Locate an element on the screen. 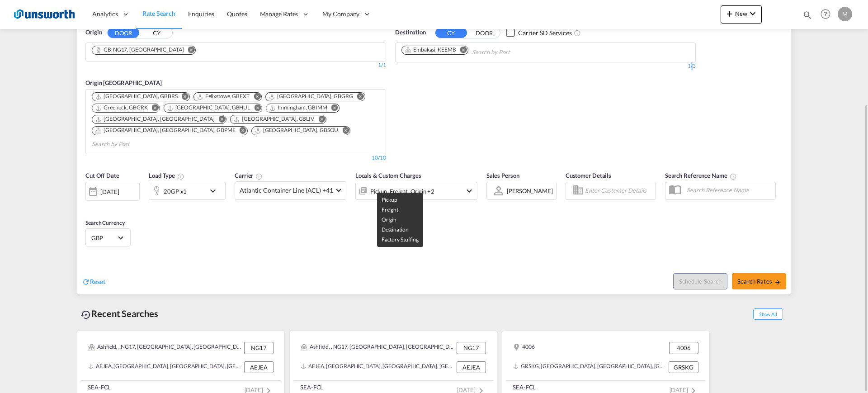  div: NG17 is located at coordinates (471, 348).